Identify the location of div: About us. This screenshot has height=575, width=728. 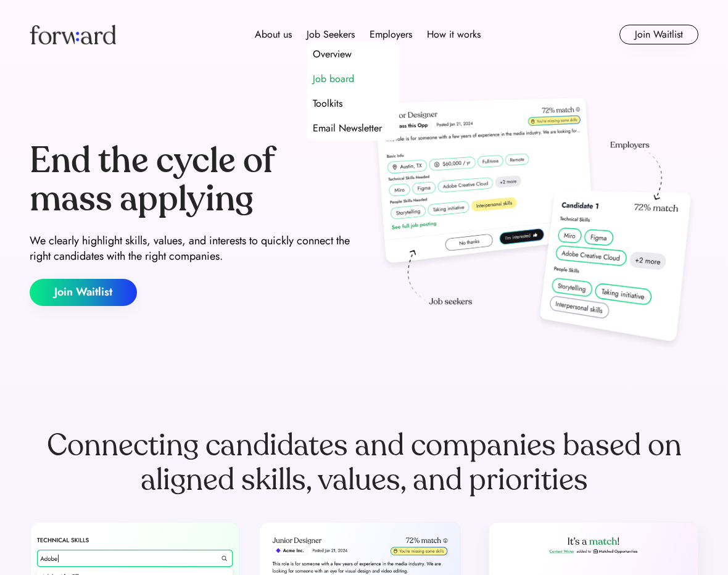
(274, 35).